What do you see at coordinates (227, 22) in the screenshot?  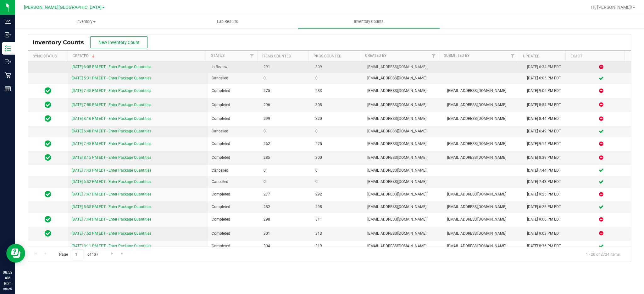 I see `span: Lab Results` at bounding box center [227, 22].